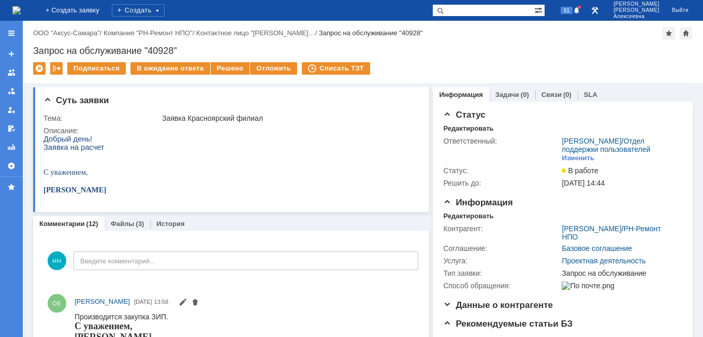 This screenshot has height=337, width=703. Describe the element at coordinates (11, 54) in the screenshot. I see `a: Создать заявку` at that location.